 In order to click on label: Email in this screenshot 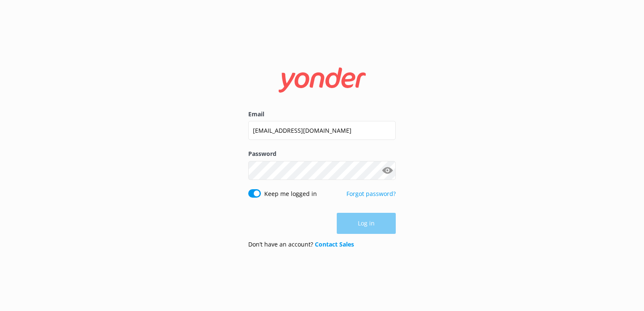, I will do `click(322, 115)`.